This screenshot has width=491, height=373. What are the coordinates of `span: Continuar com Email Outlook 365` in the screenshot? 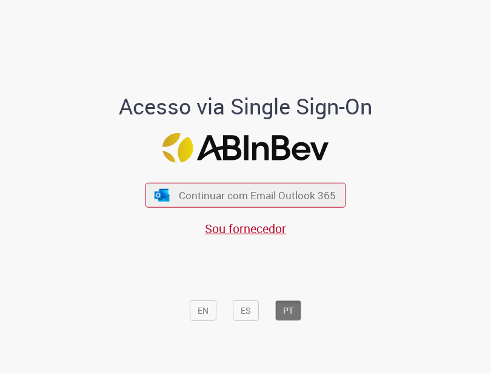 It's located at (257, 195).